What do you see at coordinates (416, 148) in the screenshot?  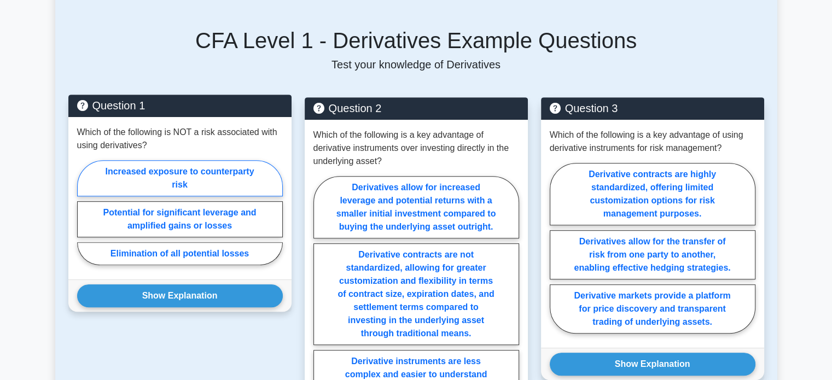 I see `p: Which of the following is a key advantage of derivative instruments over investing directly in th...` at bounding box center [416, 148].